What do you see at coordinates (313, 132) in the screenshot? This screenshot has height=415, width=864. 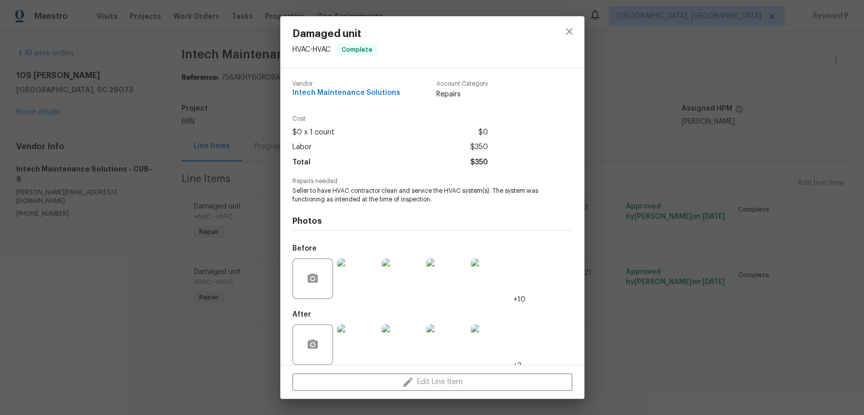 I see `span: $0 x 1 count` at bounding box center [313, 132].